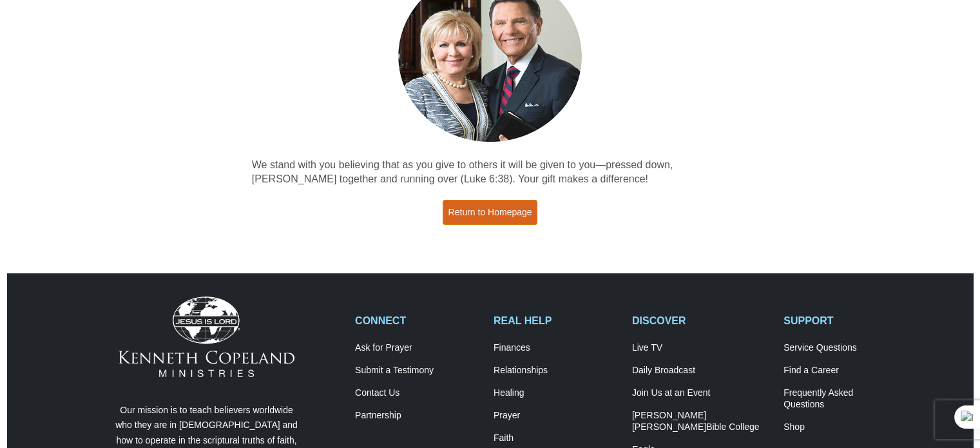 The image size is (980, 448). I want to click on a: Partnership, so click(417, 416).